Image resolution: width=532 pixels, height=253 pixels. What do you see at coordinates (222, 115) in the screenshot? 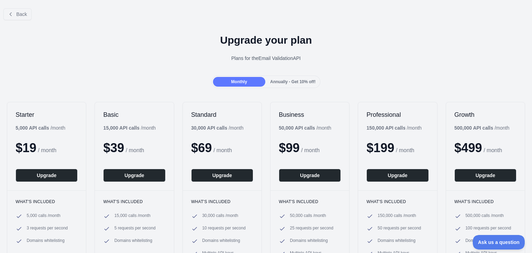
I see `h2: Standard` at bounding box center [222, 115].